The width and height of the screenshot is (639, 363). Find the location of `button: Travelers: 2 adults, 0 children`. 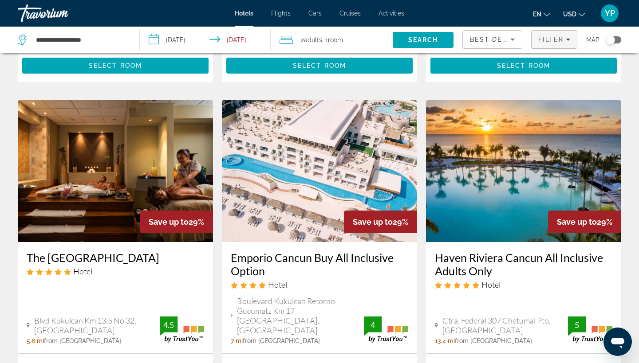

button: Travelers: 2 adults, 0 children is located at coordinates (331, 40).